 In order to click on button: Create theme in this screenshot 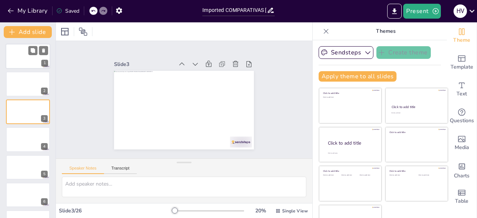, I will do `click(404, 53)`.